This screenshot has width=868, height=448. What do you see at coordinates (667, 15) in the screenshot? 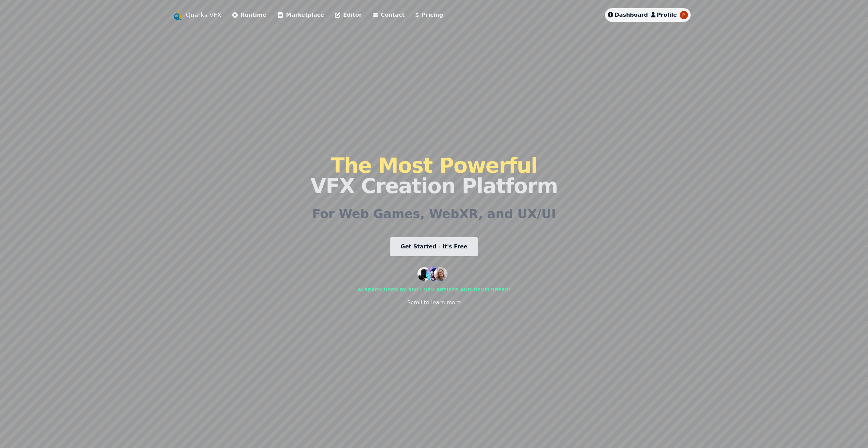
I see `span: Profile` at bounding box center [667, 15].